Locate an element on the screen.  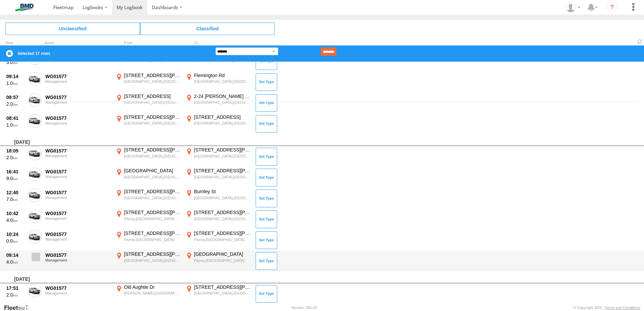
div: 10:24 is located at coordinates (15, 234).